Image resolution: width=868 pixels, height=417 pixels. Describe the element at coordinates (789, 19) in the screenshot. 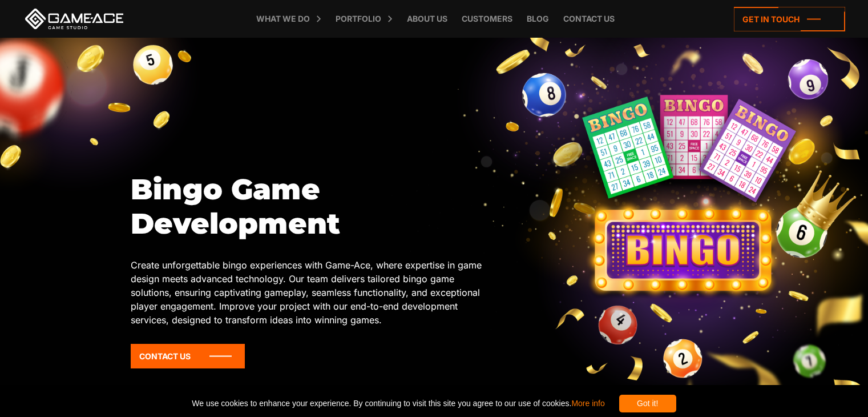

I see `a: Get in touch` at that location.